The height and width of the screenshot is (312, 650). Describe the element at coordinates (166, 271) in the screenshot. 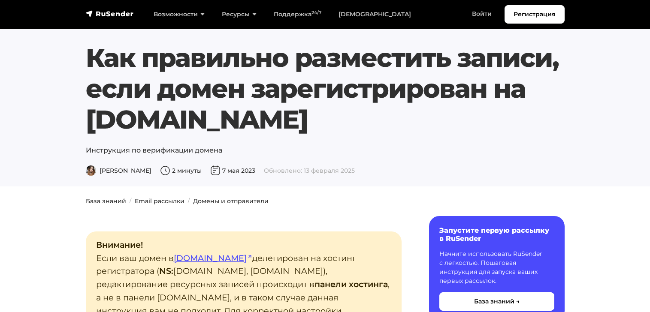

I see `strong: NS:` at that location.